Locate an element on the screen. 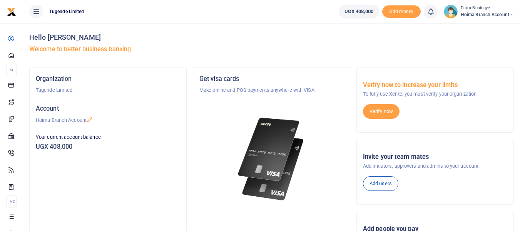  a: Add money is located at coordinates (402, 11).